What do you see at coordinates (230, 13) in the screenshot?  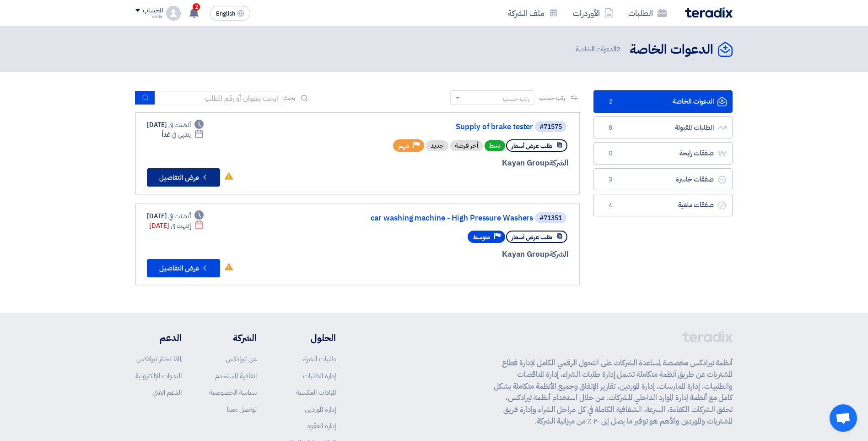 I see `button: English` at bounding box center [230, 13].